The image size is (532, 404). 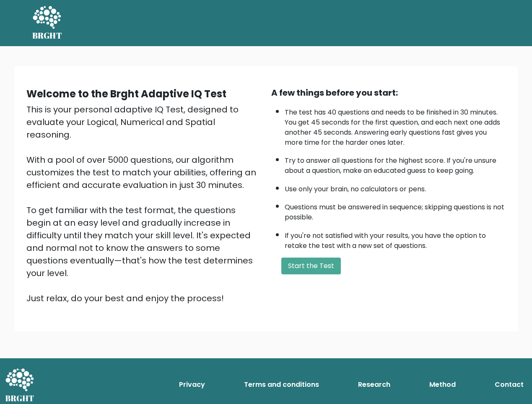 What do you see at coordinates (192, 385) in the screenshot?
I see `a: Privacy` at bounding box center [192, 385].